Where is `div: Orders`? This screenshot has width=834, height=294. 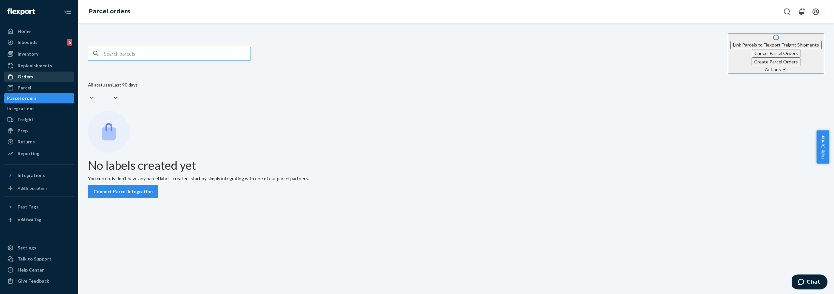
div: Orders is located at coordinates (25, 77).